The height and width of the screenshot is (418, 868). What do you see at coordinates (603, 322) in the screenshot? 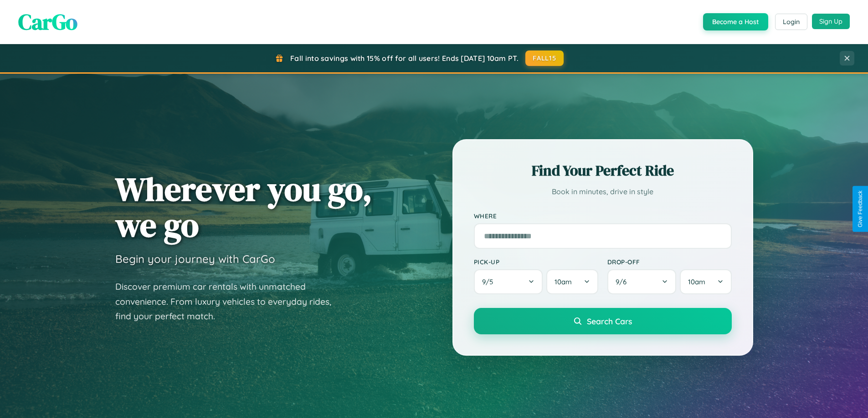
I see `button: Search Cars` at bounding box center [603, 322].